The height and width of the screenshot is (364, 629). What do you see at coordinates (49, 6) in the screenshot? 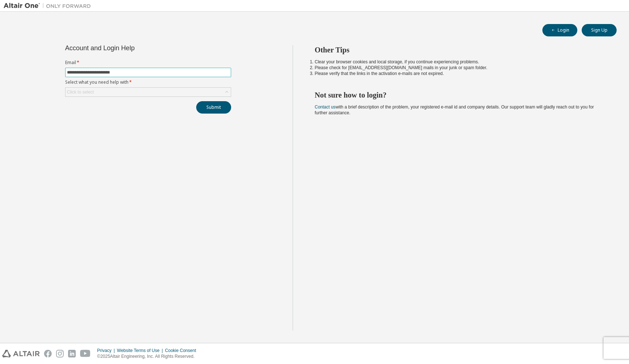
I see `img: Altair One` at bounding box center [49, 6].